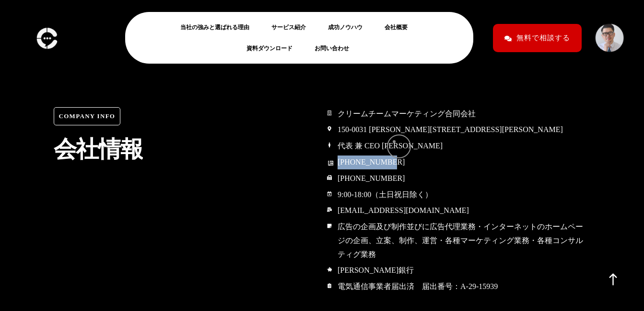 The height and width of the screenshot is (311, 644). Describe the element at coordinates (87, 149) in the screenshot. I see `div: 社` at that location.